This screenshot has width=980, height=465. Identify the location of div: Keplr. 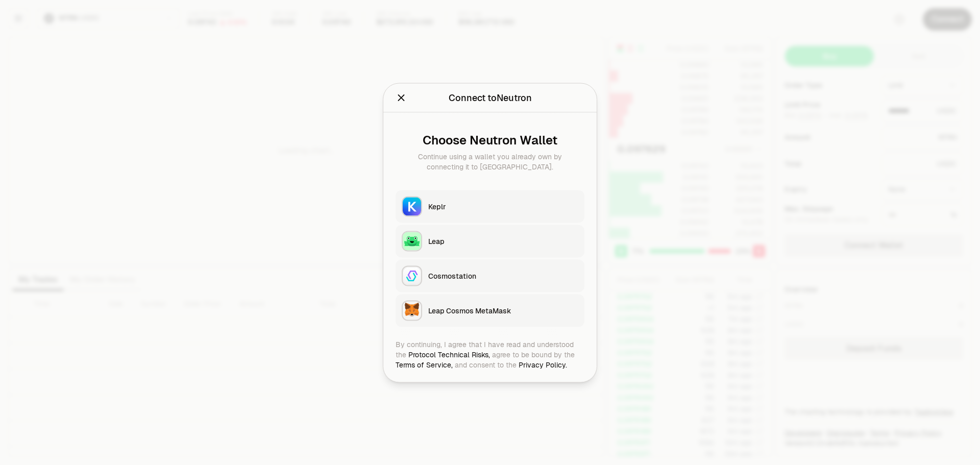
(503, 206).